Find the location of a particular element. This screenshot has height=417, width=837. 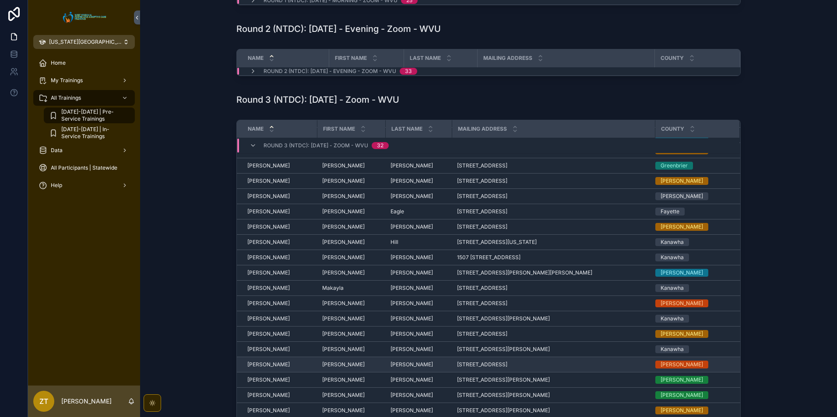

span: Hill is located at coordinates (394, 242).